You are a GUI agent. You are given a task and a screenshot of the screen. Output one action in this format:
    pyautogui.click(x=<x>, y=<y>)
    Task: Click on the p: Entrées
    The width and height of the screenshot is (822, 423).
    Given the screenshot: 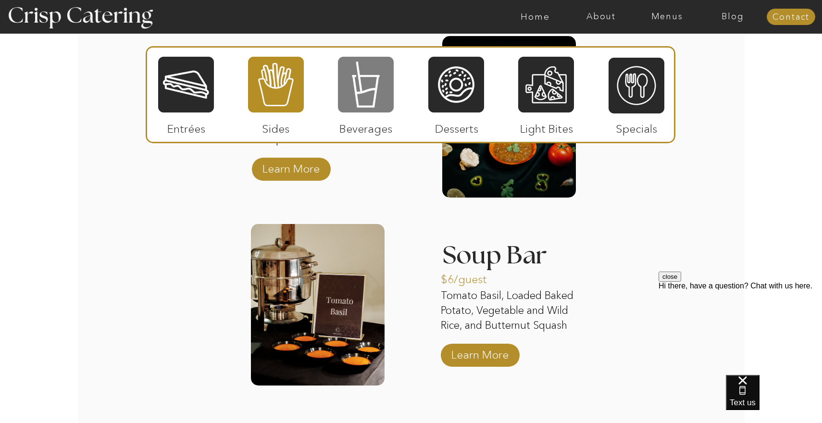 What is the action you would take?
    pyautogui.click(x=186, y=126)
    